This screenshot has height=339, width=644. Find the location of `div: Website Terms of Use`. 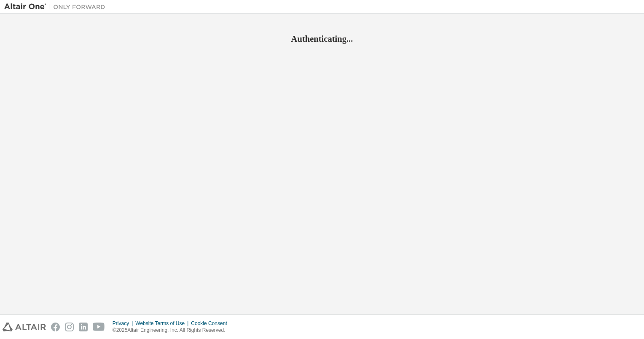

div: Website Terms of Use is located at coordinates (163, 323).